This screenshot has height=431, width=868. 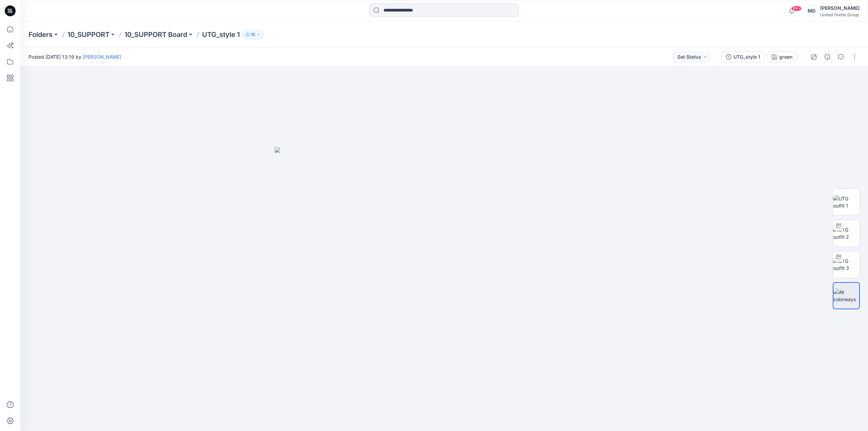 I want to click on p: UTG_style 1, so click(x=221, y=35).